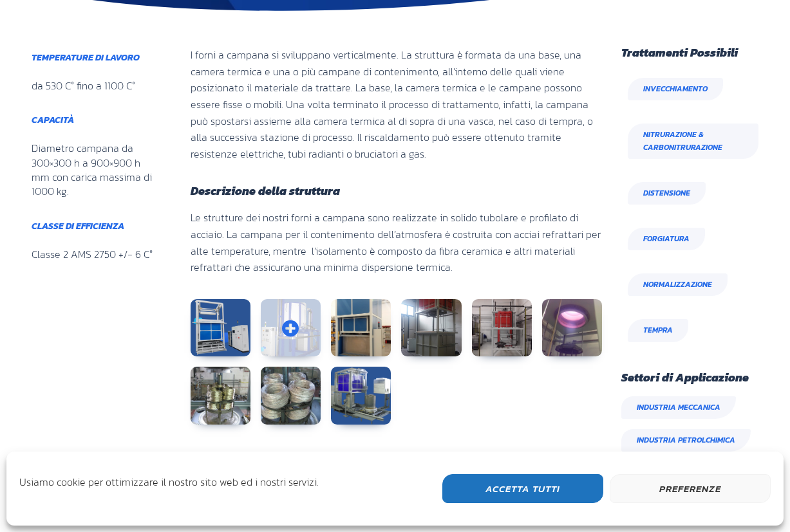 The image size is (790, 532). What do you see at coordinates (678, 407) in the screenshot?
I see `span: Industria Meccanica` at bounding box center [678, 407].